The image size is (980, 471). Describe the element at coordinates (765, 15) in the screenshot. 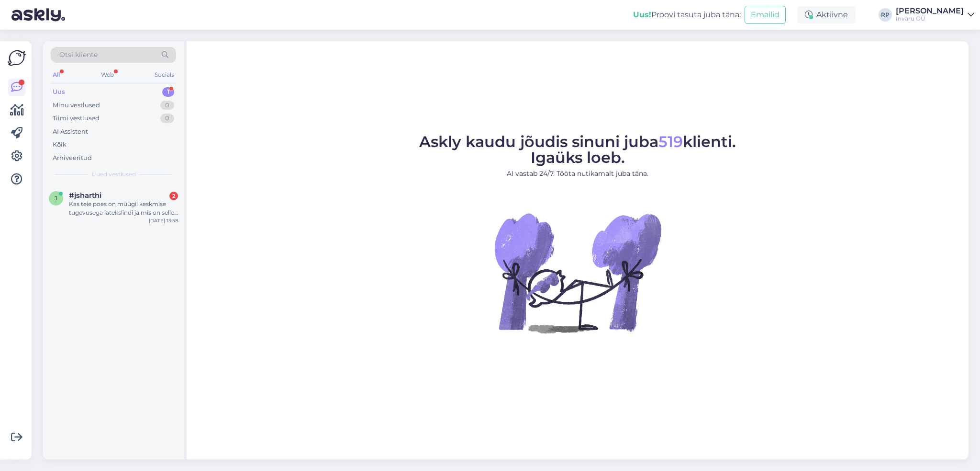

I see `button: Emailid` at that location.